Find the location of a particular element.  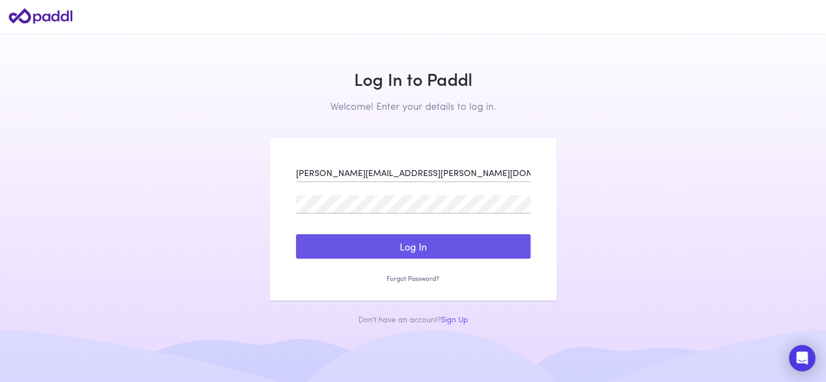

a: Sign Up is located at coordinates (455, 319).